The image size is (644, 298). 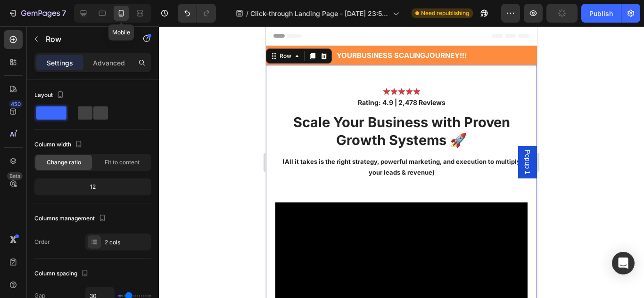 What do you see at coordinates (85, 39) in the screenshot?
I see `p: Row` at bounding box center [85, 39].